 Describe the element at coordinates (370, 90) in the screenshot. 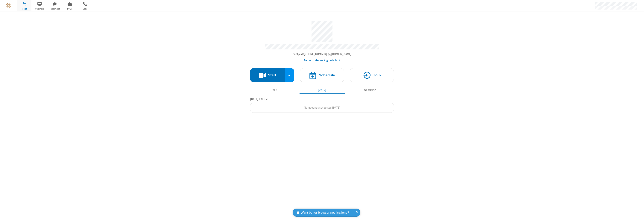

I see `button: Upcoming` at that location.